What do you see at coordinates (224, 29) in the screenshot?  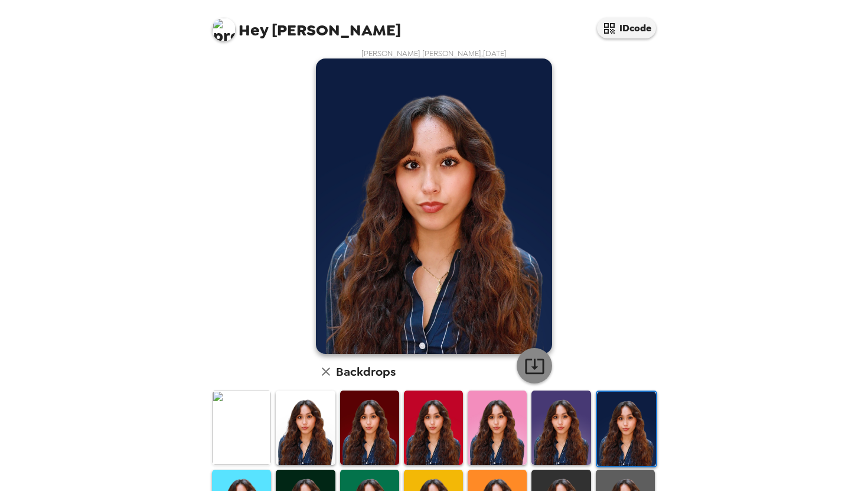 I see `img: profile pic` at bounding box center [224, 29].